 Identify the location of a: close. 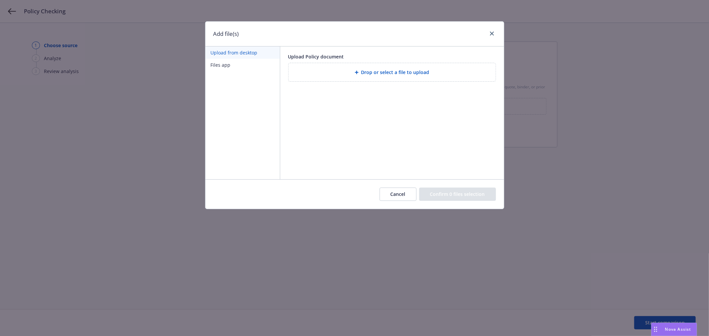
(492, 34).